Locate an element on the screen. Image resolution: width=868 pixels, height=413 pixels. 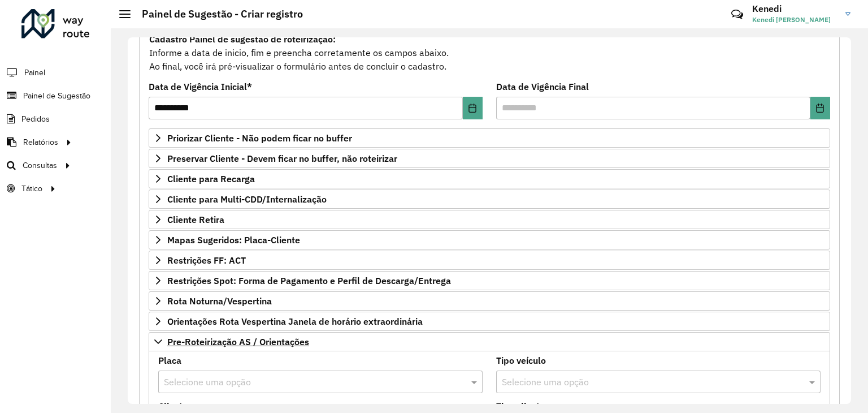
span: Painel is located at coordinates (34, 73).